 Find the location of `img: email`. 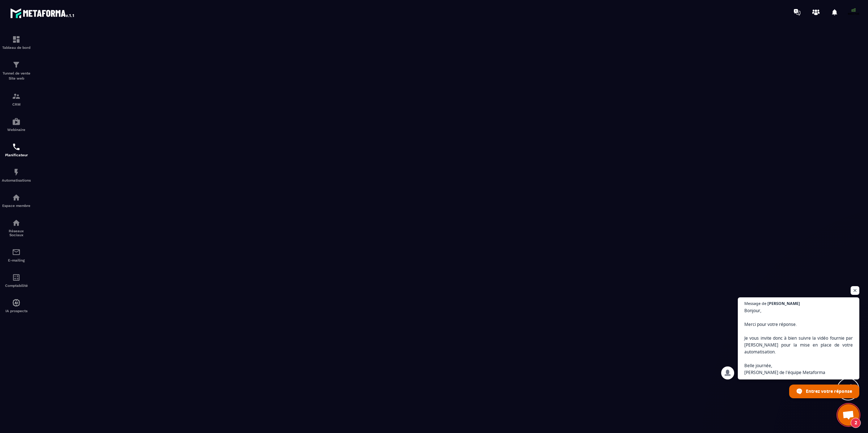

img: email is located at coordinates (16, 252).